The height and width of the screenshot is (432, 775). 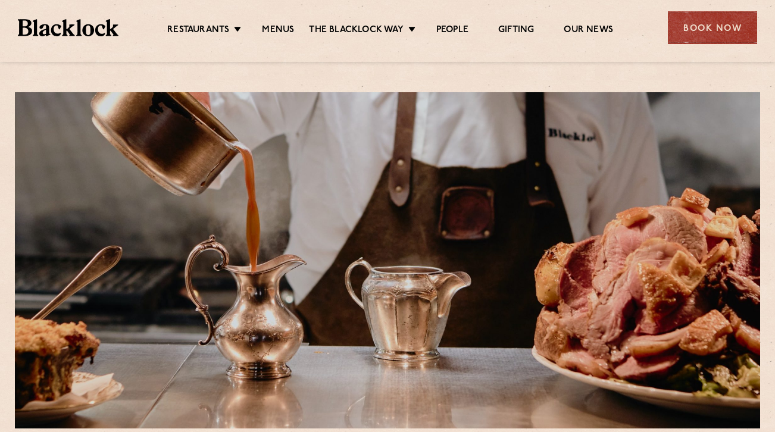 What do you see at coordinates (356, 31) in the screenshot?
I see `a: The Blacklock Way` at bounding box center [356, 31].